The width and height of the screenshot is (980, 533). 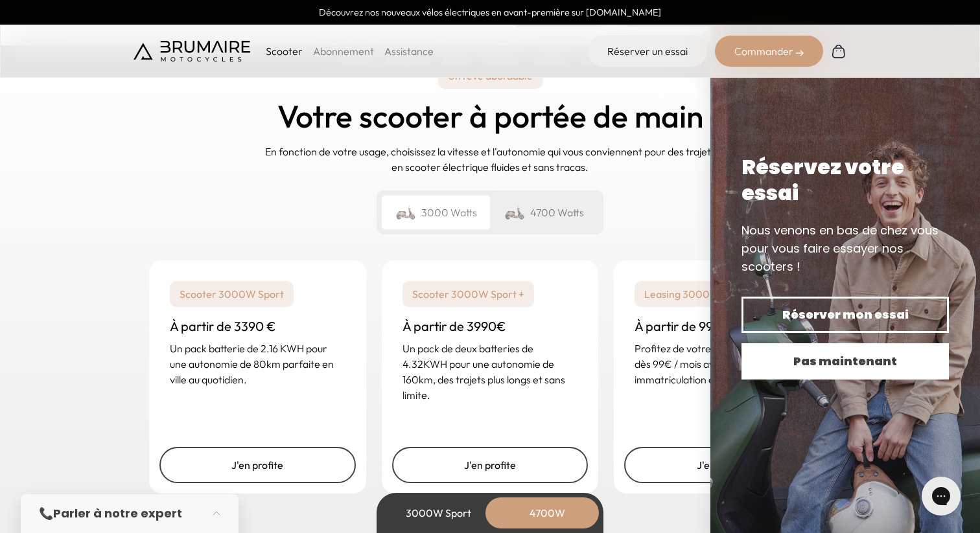 I want to click on p: Scooter 3000W Sport, so click(x=231, y=294).